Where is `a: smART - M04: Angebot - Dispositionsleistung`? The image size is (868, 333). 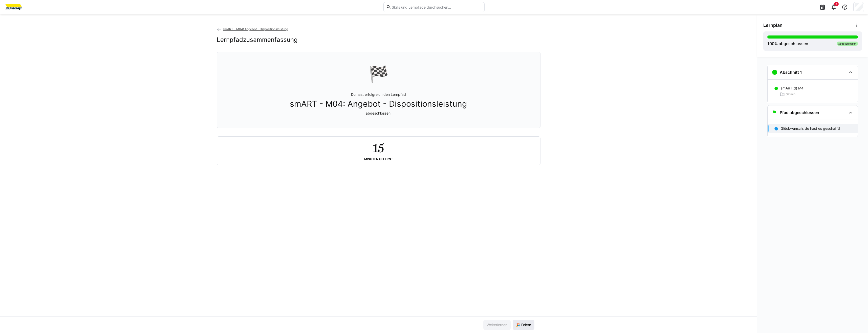
a: smART - M04: Angebot - Dispositionsleistung is located at coordinates (252, 29).